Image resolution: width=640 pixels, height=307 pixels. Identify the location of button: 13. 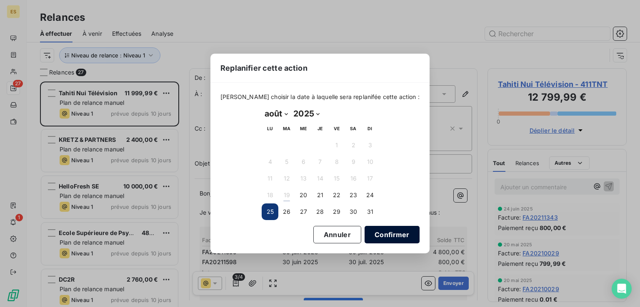
(303, 179).